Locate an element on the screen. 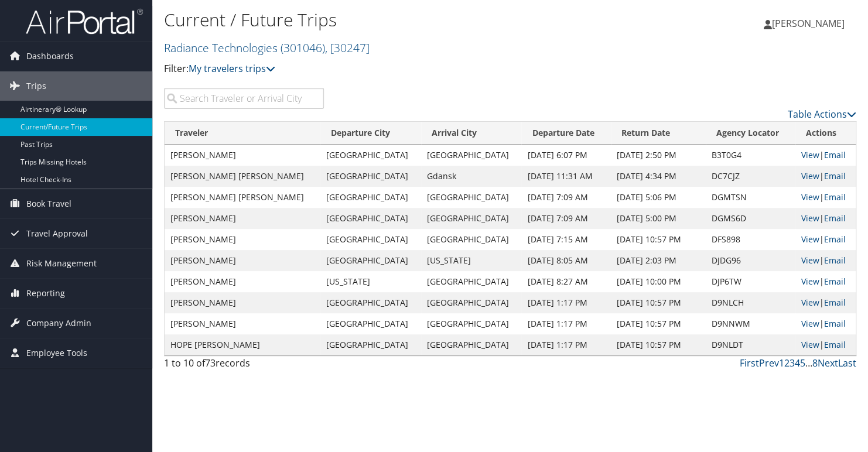 The image size is (868, 452). td: DGMS6D is located at coordinates (750, 219).